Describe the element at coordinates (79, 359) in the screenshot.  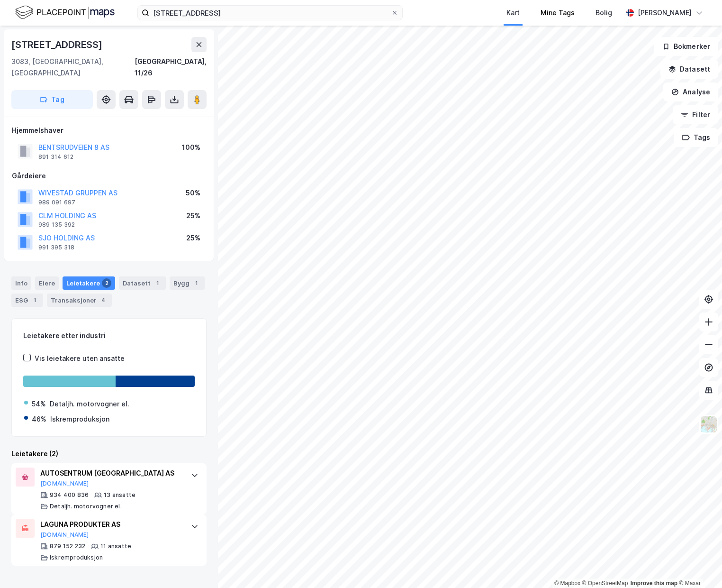
I see `div: Vis leietakere uten ansatte` at that location.